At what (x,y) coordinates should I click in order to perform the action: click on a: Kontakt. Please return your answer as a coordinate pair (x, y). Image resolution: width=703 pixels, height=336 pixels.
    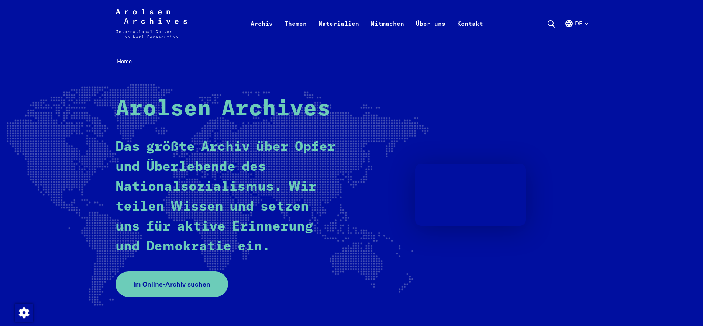
    Looking at the image, I should click on (470, 32).